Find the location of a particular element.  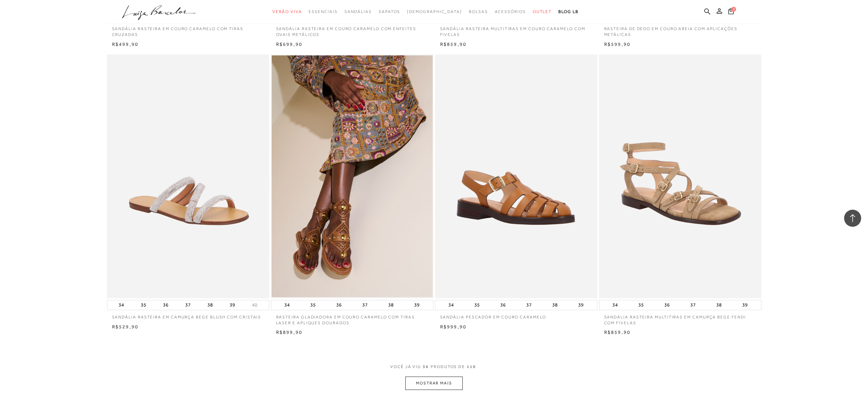

span: 36 is located at coordinates (426, 370).